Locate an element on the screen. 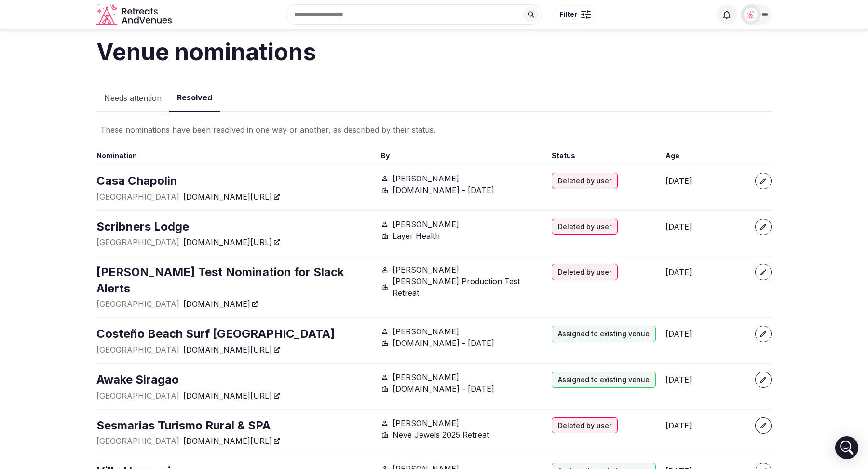 This screenshot has width=868, height=469. div: Nomination is located at coordinates (235, 156).